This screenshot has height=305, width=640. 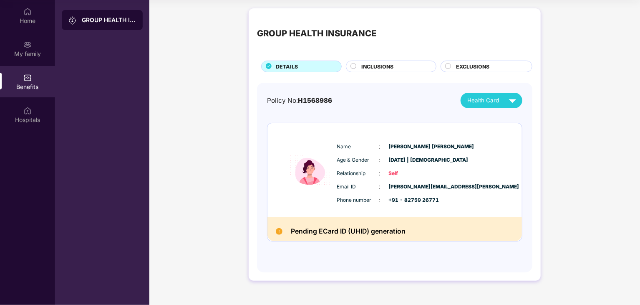 I want to click on img: svg+xml;base64,PHN2ZyB4bWxucz0iaHR0cDovL3d3dy53My5vcmcvMjAwMC9zdmciIHZpZXdCb3g9IjAgMCAyNCAyNCIgd2..., so click(x=513, y=100).